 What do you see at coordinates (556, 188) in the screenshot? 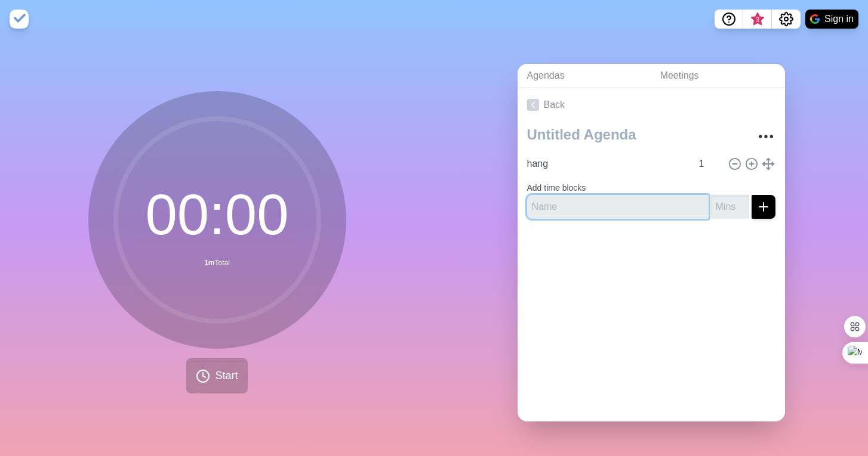
I see `label: Add time blocks` at bounding box center [556, 188].